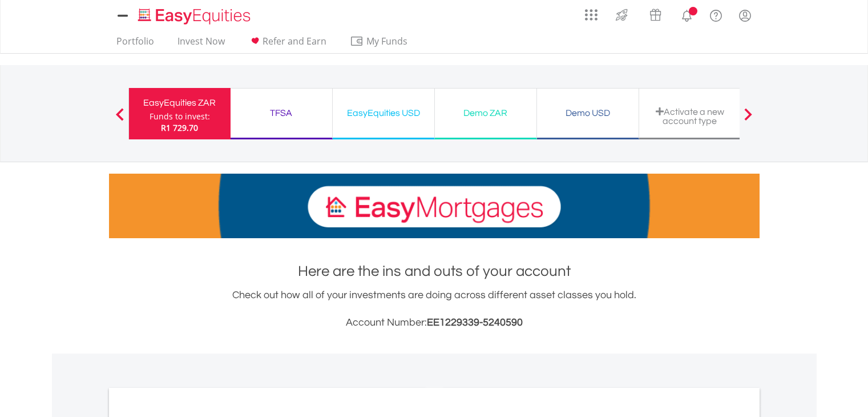 The width and height of the screenshot is (868, 417). Describe the element at coordinates (434, 323) in the screenshot. I see `h3: Account Number:` at that location.